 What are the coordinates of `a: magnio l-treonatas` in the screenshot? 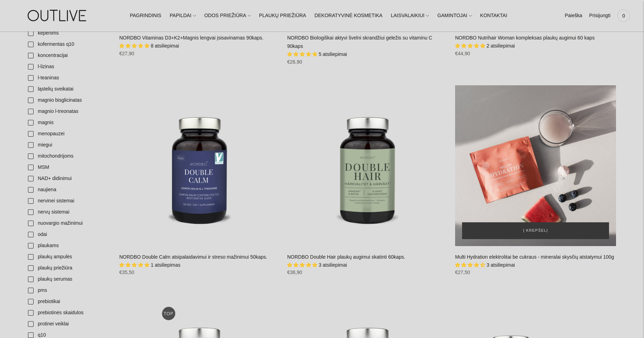 It's located at (68, 112).